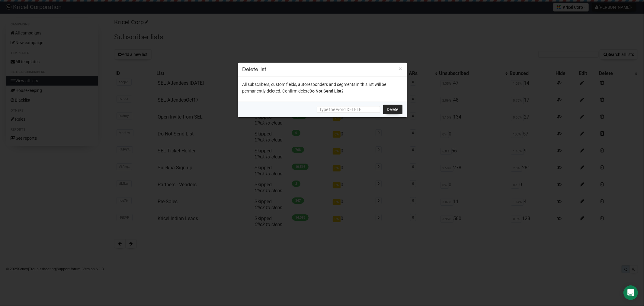  What do you see at coordinates (631, 292) in the screenshot?
I see `div: Open Intercom Messenger` at bounding box center [631, 292].